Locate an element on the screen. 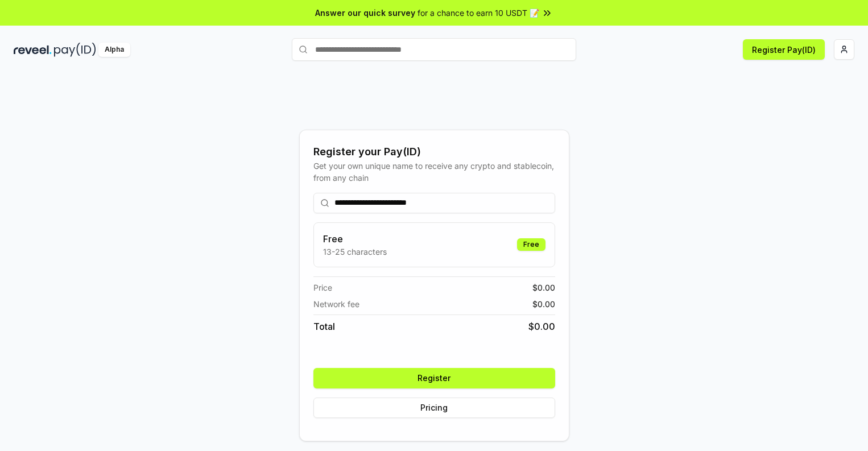 This screenshot has width=868, height=451. span: Price is located at coordinates (322, 287).